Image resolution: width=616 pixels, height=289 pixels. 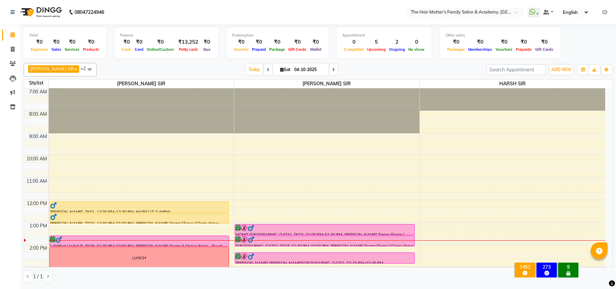 What do you see at coordinates (546, 267) in the screenshot?
I see `div: 273` at bounding box center [546, 267].